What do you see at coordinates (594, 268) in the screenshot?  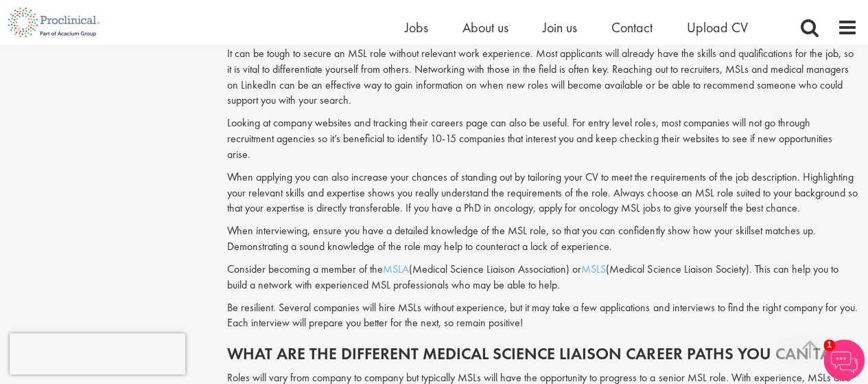 I see `a: MSLS` at bounding box center [594, 268].